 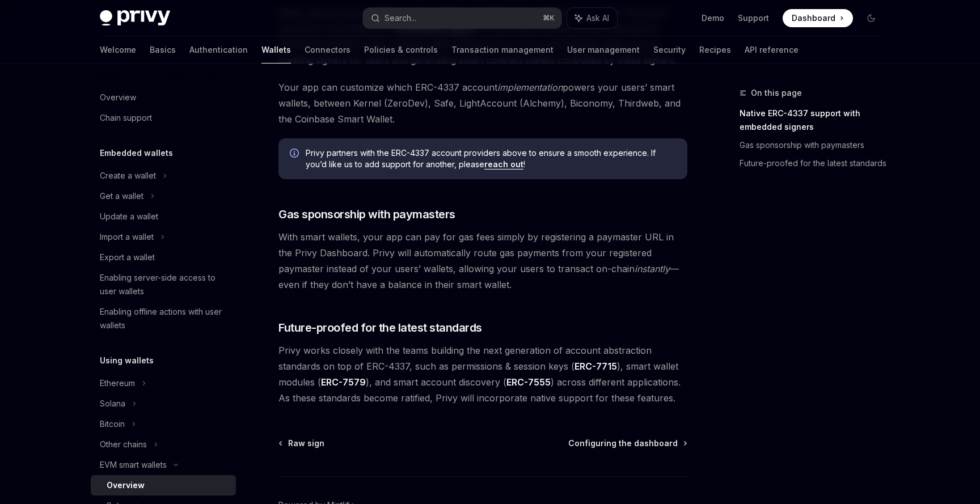 What do you see at coordinates (818, 18) in the screenshot?
I see `a: Dashboard` at bounding box center [818, 18].